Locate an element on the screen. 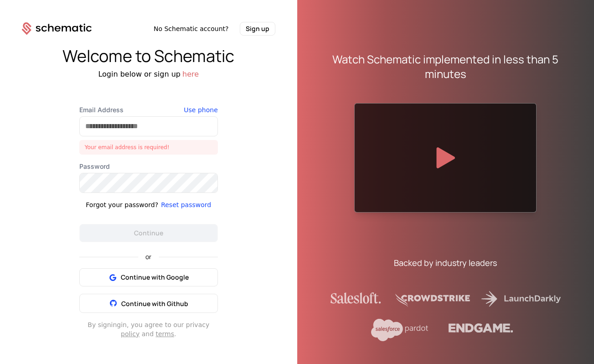 The image size is (594, 364). span: Continue with Google is located at coordinates (155, 277).